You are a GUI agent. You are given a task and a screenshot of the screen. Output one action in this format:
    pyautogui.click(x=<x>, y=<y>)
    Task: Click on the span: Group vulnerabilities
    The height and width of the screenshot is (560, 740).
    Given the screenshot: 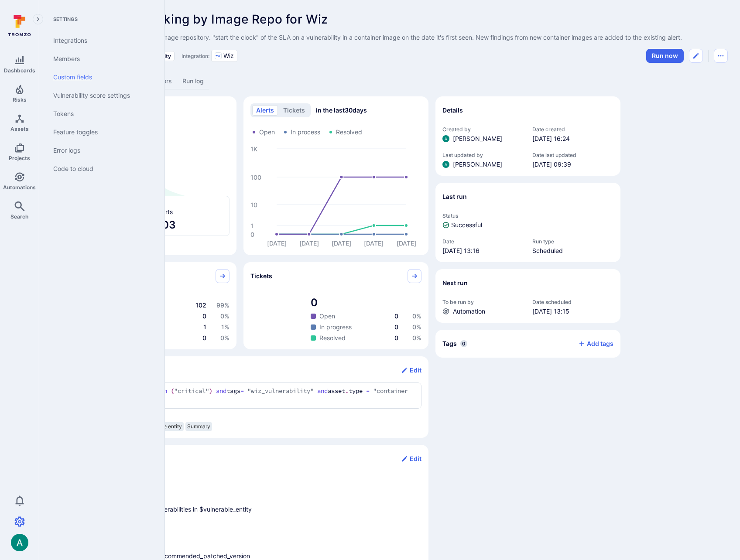 What is the action you would take?
    pyautogui.click(x=240, y=417)
    